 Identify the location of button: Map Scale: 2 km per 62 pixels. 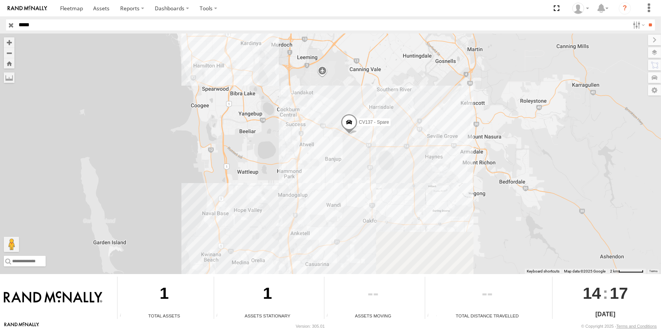
(627, 271).